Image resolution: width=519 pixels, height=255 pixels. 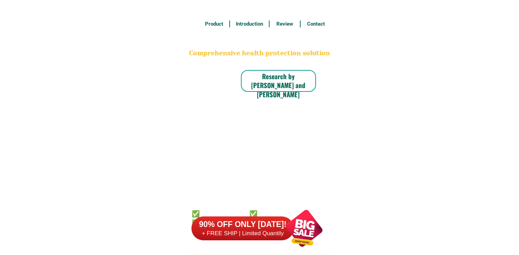 I want to click on h2: Comprehensive health protection solution, so click(x=259, y=53).